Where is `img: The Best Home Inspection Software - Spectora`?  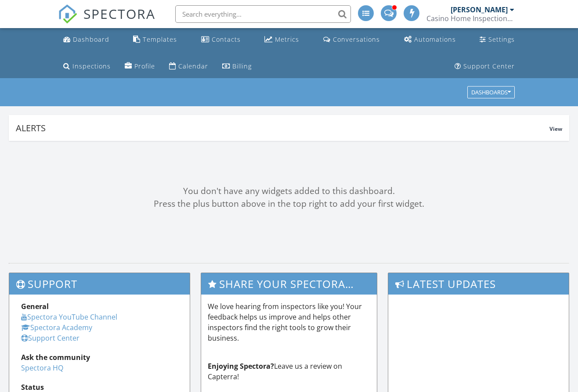
img: The Best Home Inspection Software - Spectora is located at coordinates (68, 14).